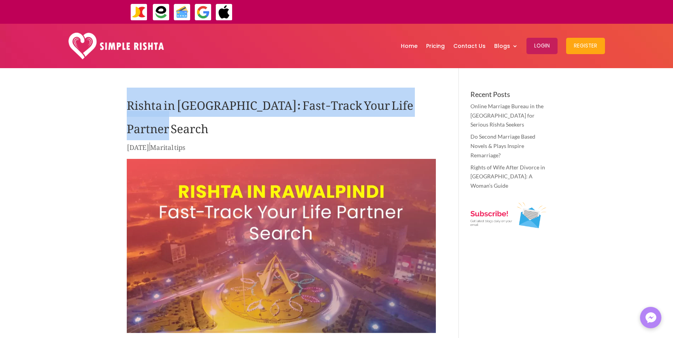 Image resolution: width=673 pixels, height=338 pixels. I want to click on div: Domain Overview, so click(49, 48).